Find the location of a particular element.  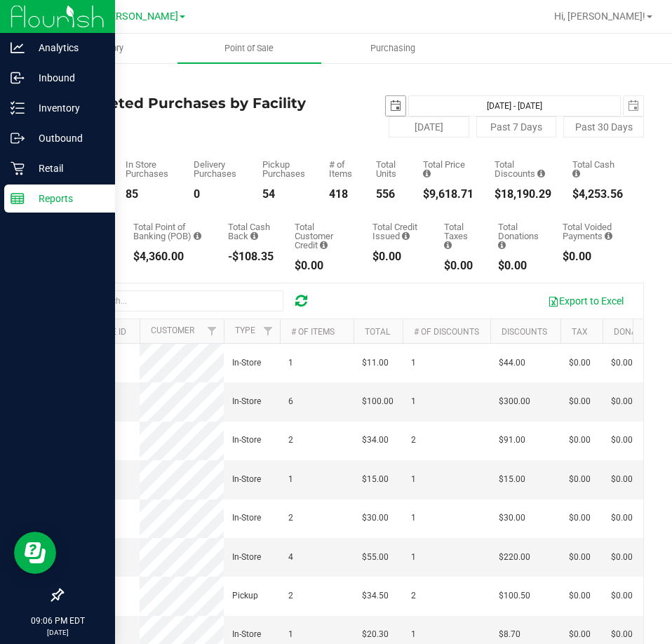

span: 6 is located at coordinates (290, 401).